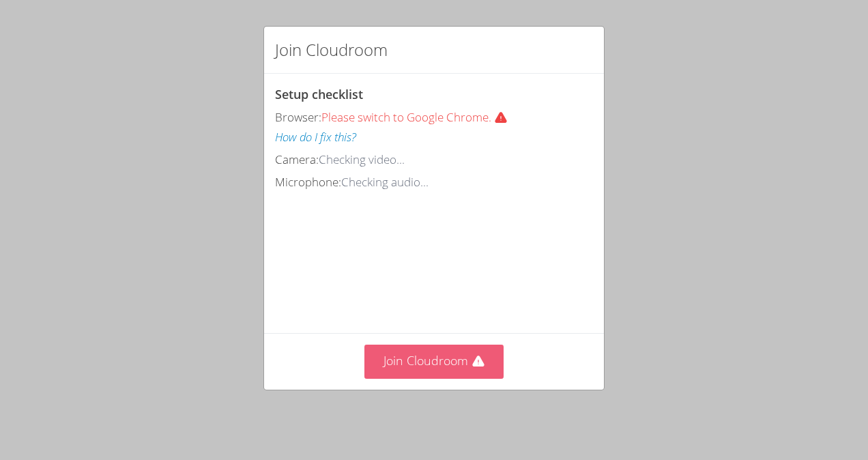 The height and width of the screenshot is (460, 868). I want to click on span: Checking audio..., so click(385, 181).